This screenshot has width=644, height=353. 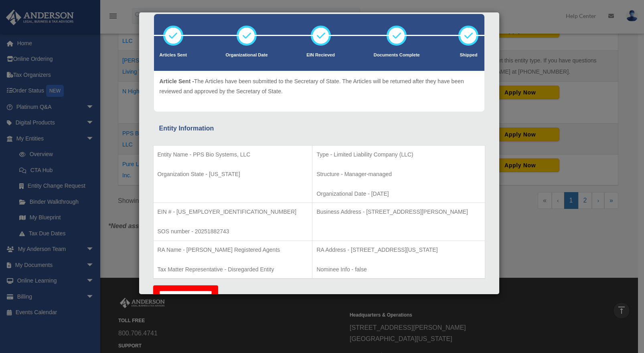 What do you see at coordinates (398, 174) in the screenshot?
I see `p: Structure - Manager-managed` at bounding box center [398, 174].